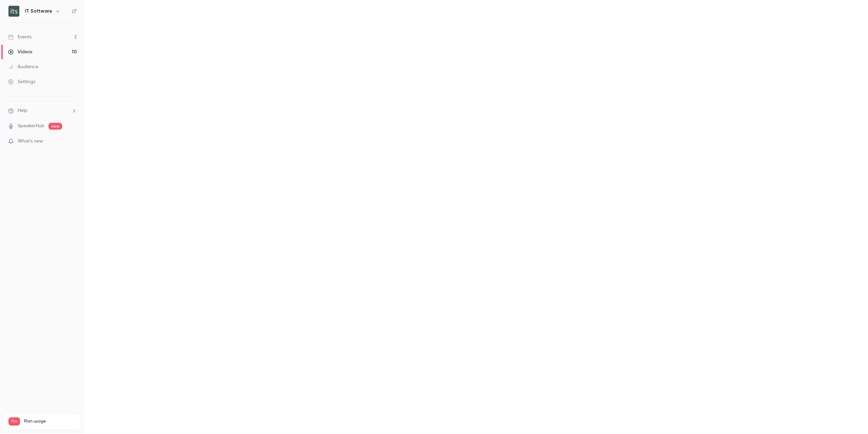 Image resolution: width=868 pixels, height=434 pixels. What do you see at coordinates (31, 126) in the screenshot?
I see `a: SpeakerHub` at bounding box center [31, 126].